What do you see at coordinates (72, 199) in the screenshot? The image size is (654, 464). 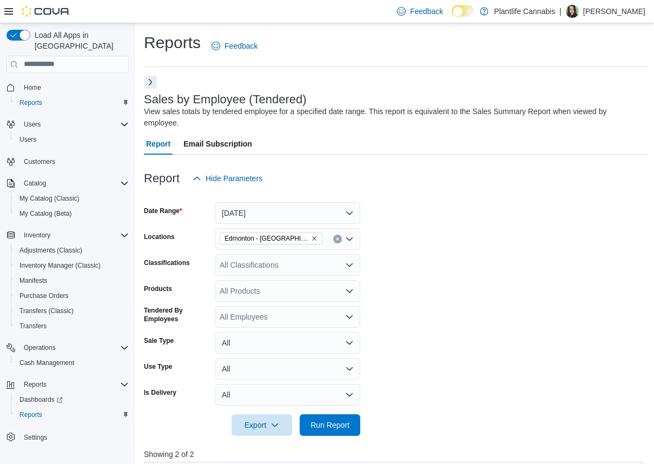 I see `button: My Catalog (Classic)` at bounding box center [72, 199].